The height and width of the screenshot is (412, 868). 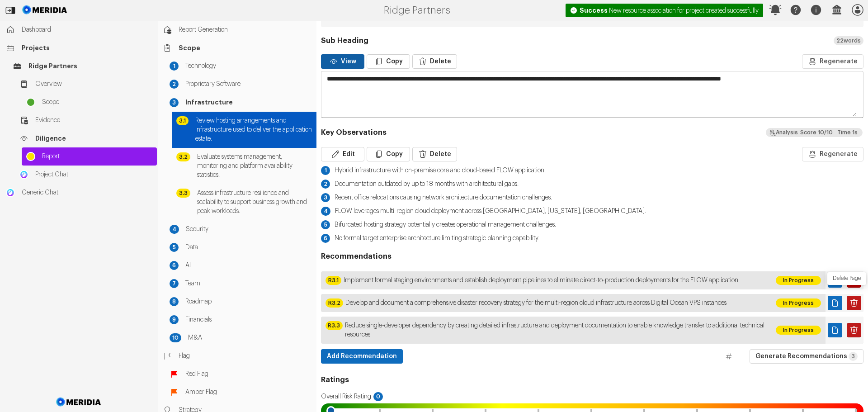 What do you see at coordinates (248, 319) in the screenshot?
I see `span: Financials` at bounding box center [248, 319].